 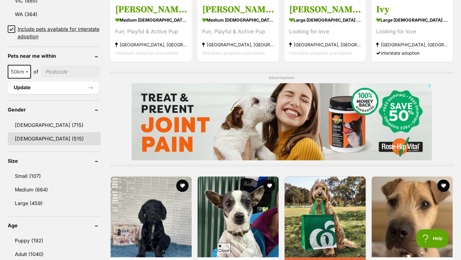 What do you see at coordinates (412, 10) in the screenshot?
I see `h3: Ivy` at bounding box center [412, 10].